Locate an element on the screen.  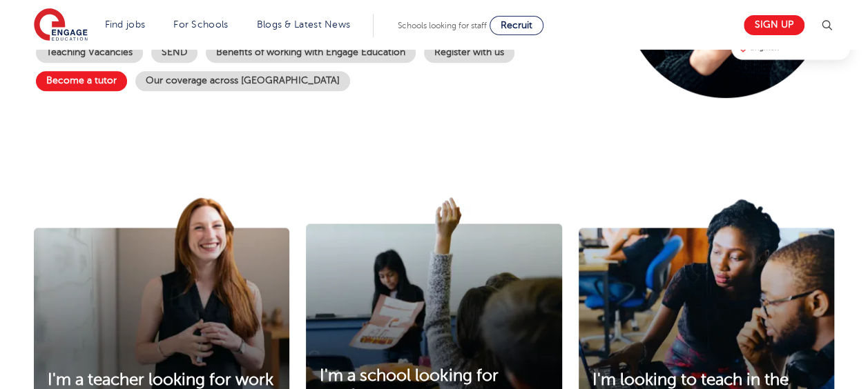
a: Become a tutor is located at coordinates (82, 81).